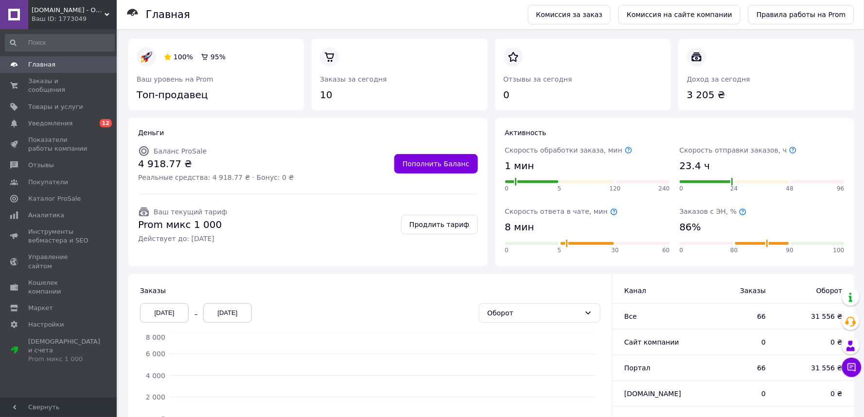  Describe the element at coordinates (570, 15) in the screenshot. I see `a: Комиссия за заказ` at that location.